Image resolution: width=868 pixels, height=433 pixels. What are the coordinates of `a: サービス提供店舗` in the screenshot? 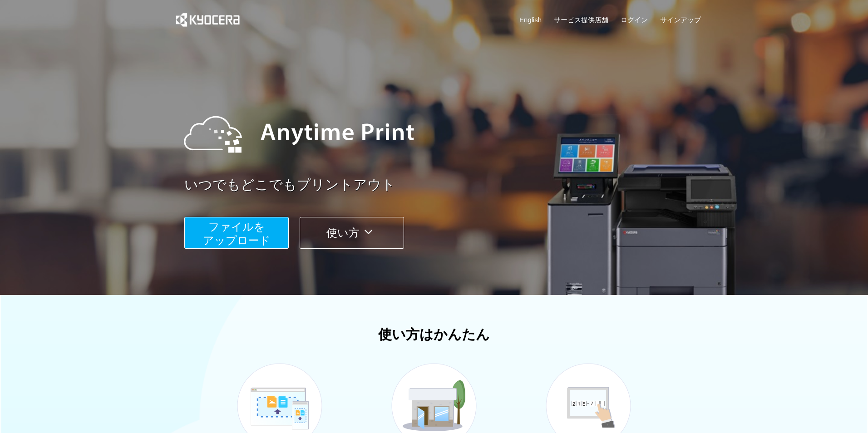 It's located at (581, 19).